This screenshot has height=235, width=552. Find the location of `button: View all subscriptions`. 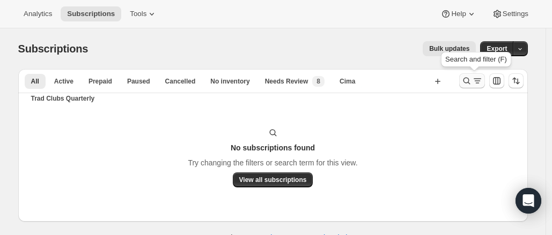

button: View all subscriptions is located at coordinates (273, 180).